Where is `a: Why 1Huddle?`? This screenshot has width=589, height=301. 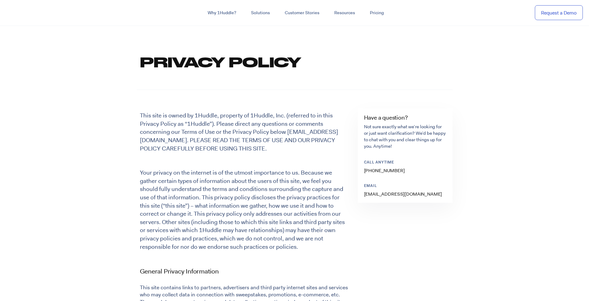
a: Why 1Huddle? is located at coordinates (222, 13).